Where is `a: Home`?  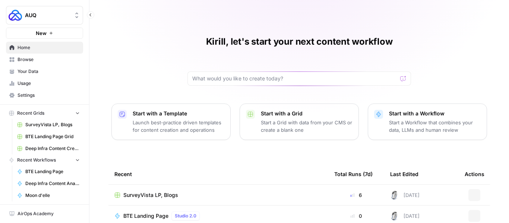
a: Home is located at coordinates (44, 48).